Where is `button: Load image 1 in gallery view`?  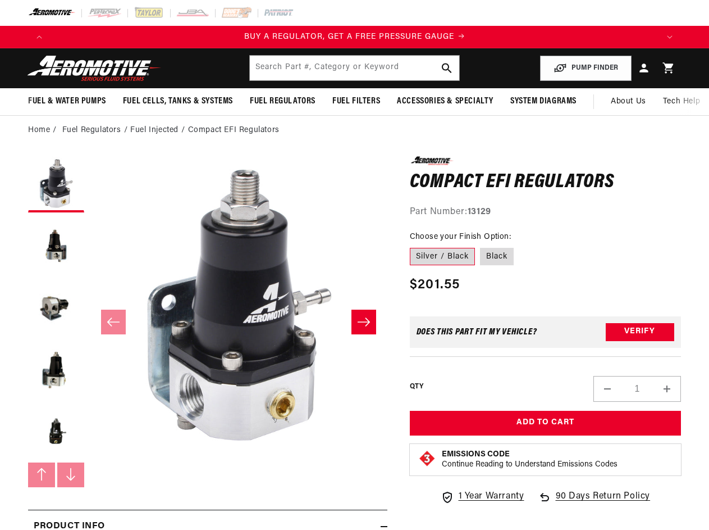
button: Load image 1 in gallery view is located at coordinates (56, 184).